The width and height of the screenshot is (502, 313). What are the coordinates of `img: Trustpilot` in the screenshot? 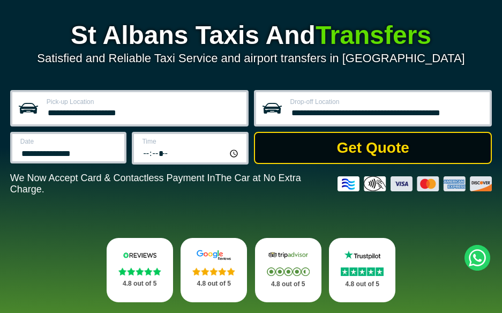 It's located at (362, 255).